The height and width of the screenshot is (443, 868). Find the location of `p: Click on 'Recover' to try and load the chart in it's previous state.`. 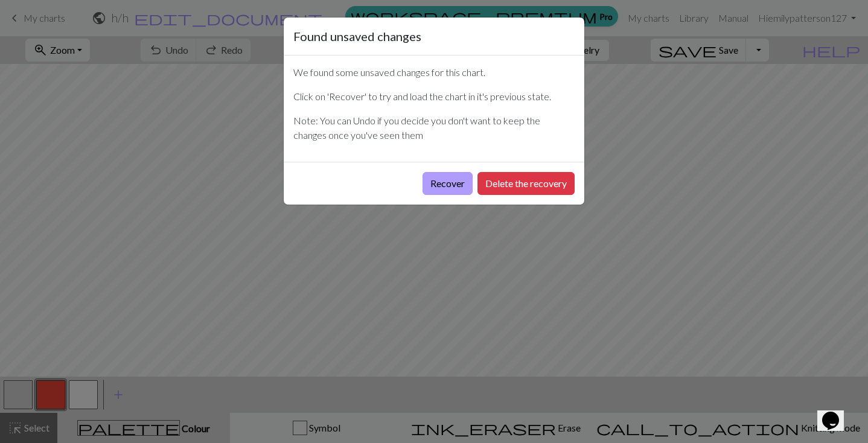

p: Click on 'Recover' to try and load the chart in it's previous state. is located at coordinates (434, 96).